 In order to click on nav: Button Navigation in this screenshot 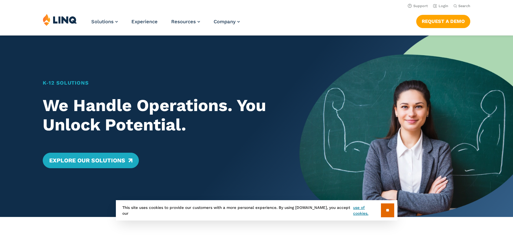, I will do `click(443, 21)`.